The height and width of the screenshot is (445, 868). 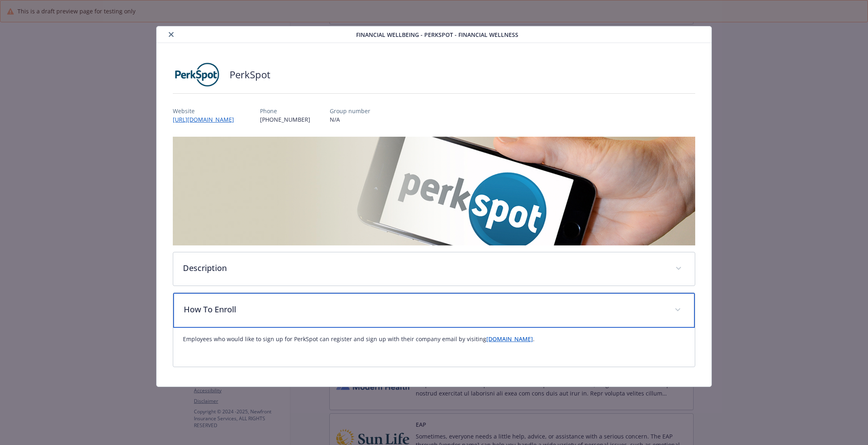 What do you see at coordinates (434, 207) in the screenshot?
I see `div: details for plan Financial Wellbeing - PerkSpot - Financial Wellness` at bounding box center [434, 207].